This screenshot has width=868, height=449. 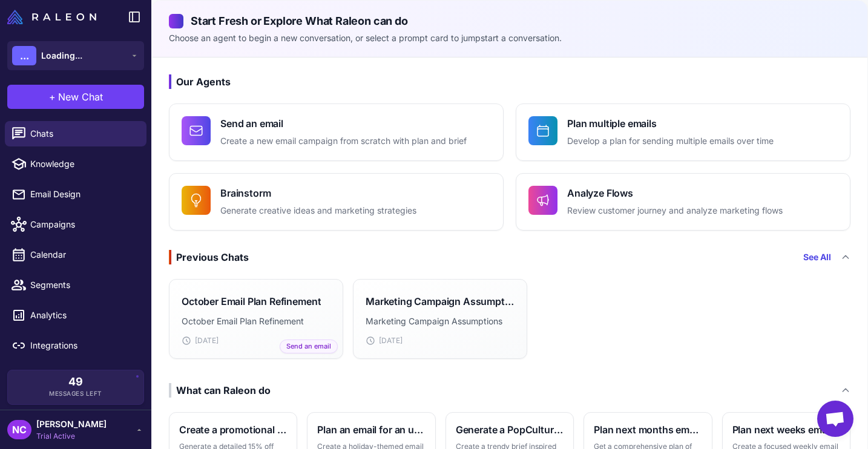 I want to click on p: October Email Plan Refinement, so click(x=256, y=321).